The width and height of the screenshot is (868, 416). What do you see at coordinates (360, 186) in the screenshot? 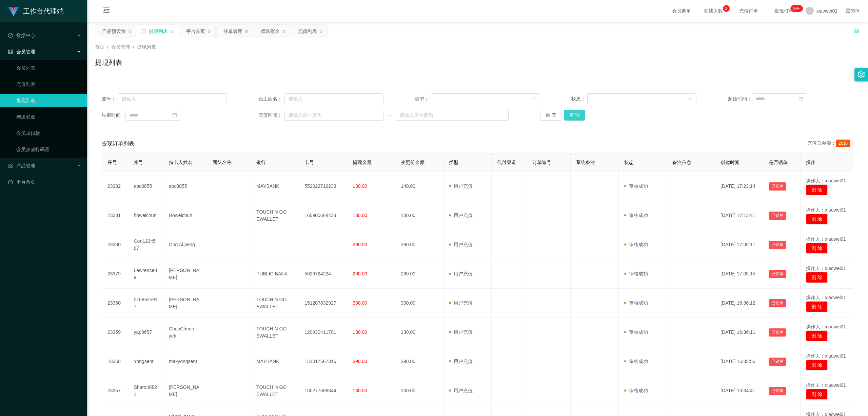
I see `span: 130.00` at bounding box center [360, 186].